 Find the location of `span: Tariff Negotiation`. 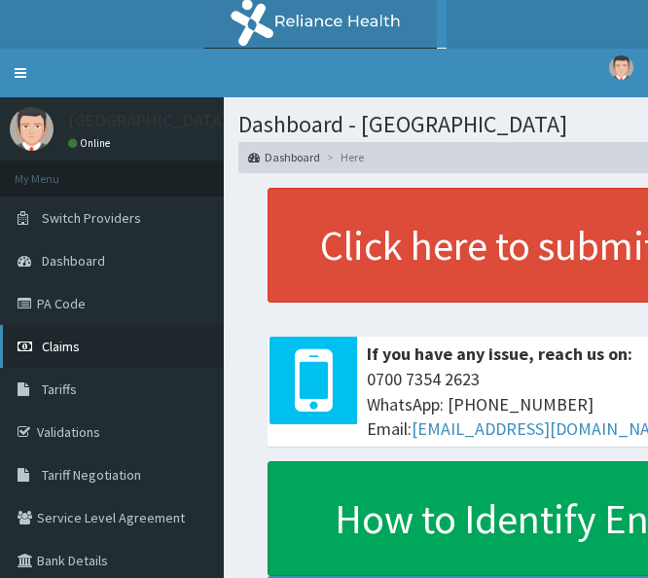

span: Tariff Negotiation is located at coordinates (91, 475).